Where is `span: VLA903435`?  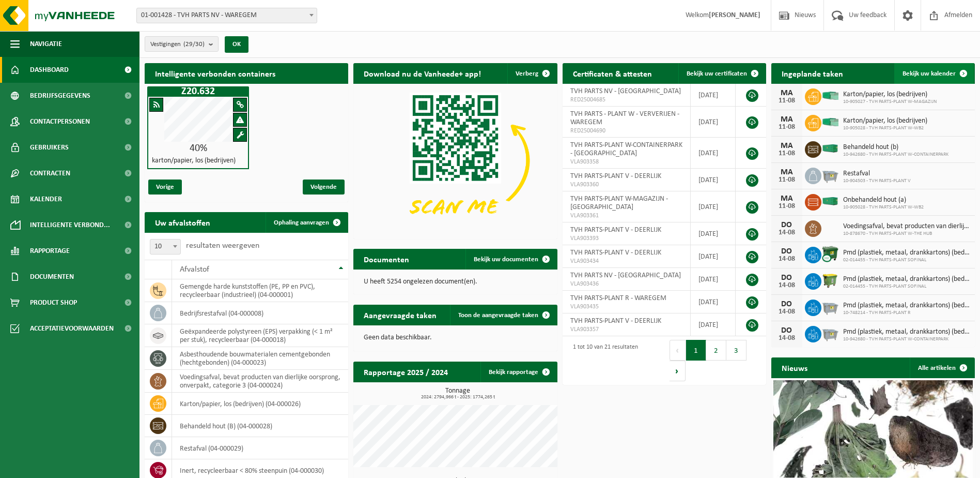
span: VLA903435 is located at coordinates (626, 306).